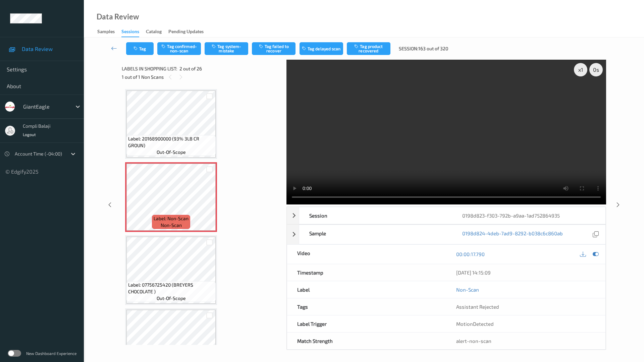 This screenshot has height=362, width=644. Describe the element at coordinates (580, 70) in the screenshot. I see `div: x 1` at that location.